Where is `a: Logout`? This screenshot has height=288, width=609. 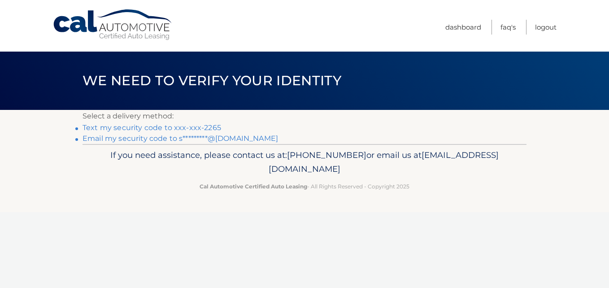 a: Logout is located at coordinates (546, 27).